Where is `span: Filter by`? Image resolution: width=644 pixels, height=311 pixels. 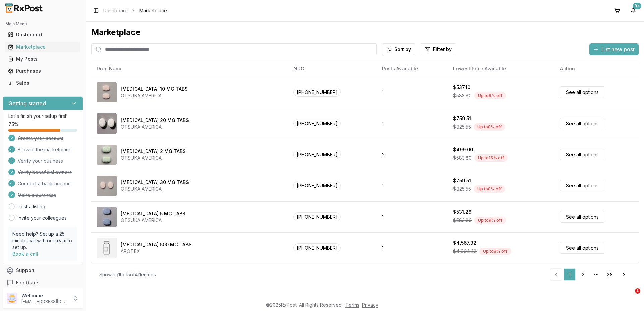 span: Filter by is located at coordinates (442, 49).